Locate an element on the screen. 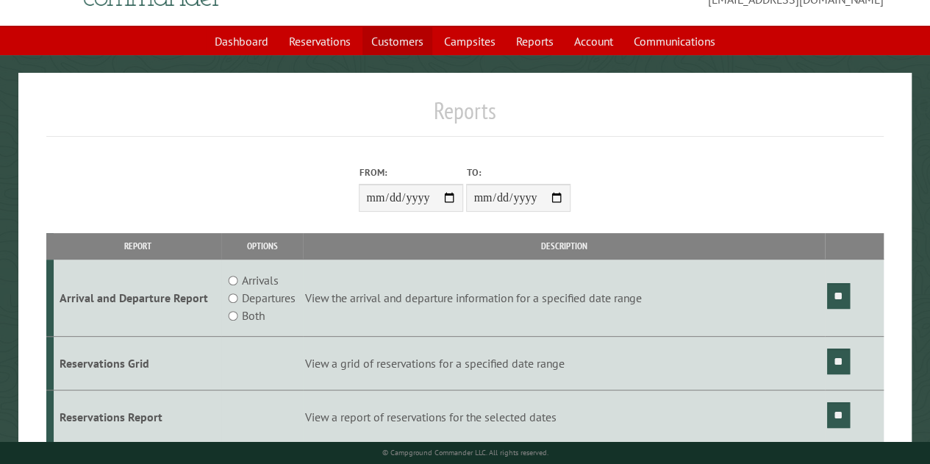  a: Dashboard is located at coordinates (241, 41).